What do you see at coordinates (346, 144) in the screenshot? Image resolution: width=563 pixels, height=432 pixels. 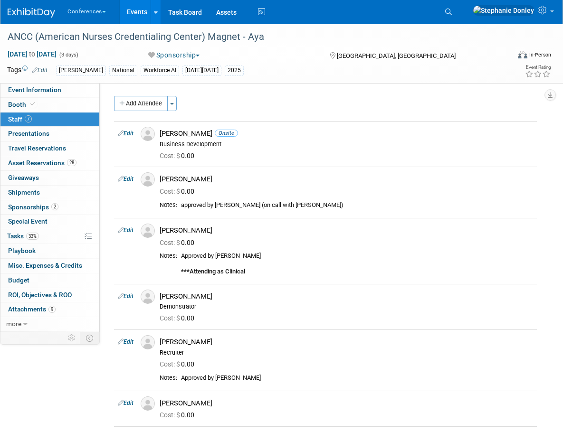 I see `div: Business Development` at bounding box center [346, 144].